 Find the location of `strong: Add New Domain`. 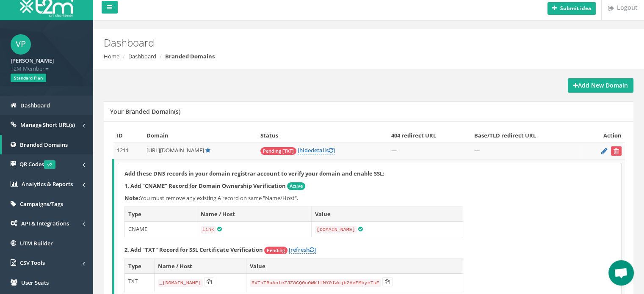

strong: Add New Domain is located at coordinates (600, 85).